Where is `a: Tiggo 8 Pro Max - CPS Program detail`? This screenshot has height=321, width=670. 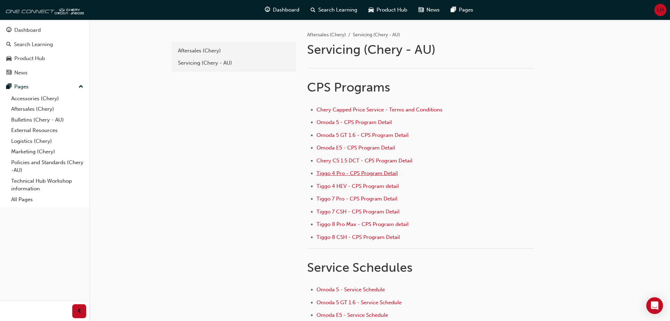
a: Tiggo 8 Pro Max - CPS Program detail is located at coordinates (363, 224).